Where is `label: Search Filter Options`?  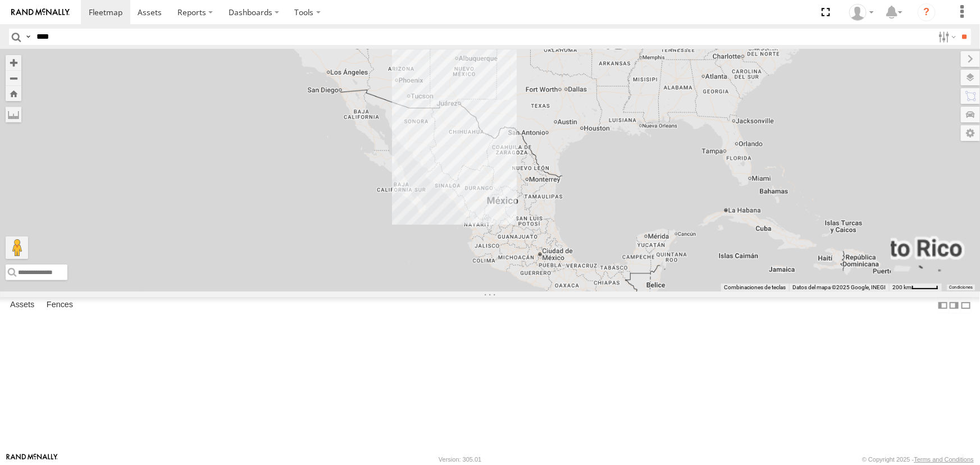 label: Search Filter Options is located at coordinates (946, 37).